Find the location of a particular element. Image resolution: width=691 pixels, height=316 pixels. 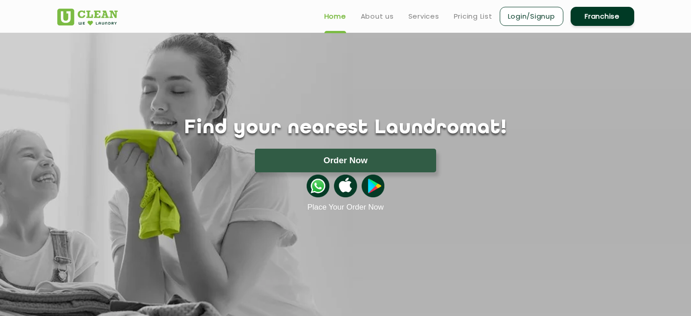

a: Franchise is located at coordinates (603, 16).